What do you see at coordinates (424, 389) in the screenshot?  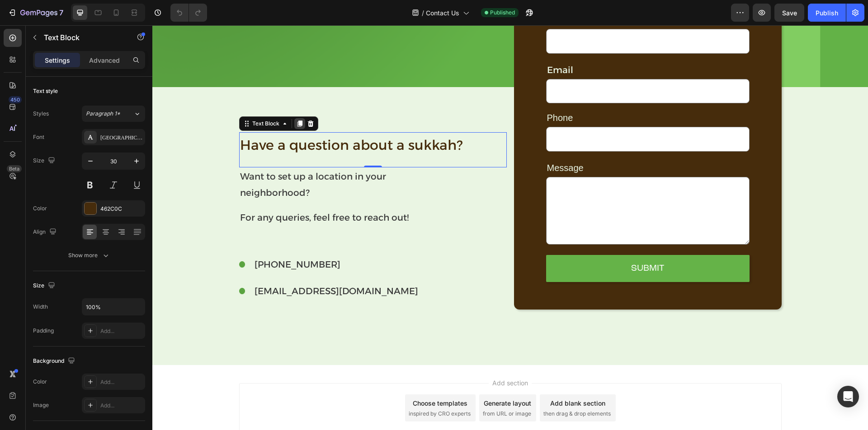 I see `span: then drag & drop elements` at bounding box center [424, 389].